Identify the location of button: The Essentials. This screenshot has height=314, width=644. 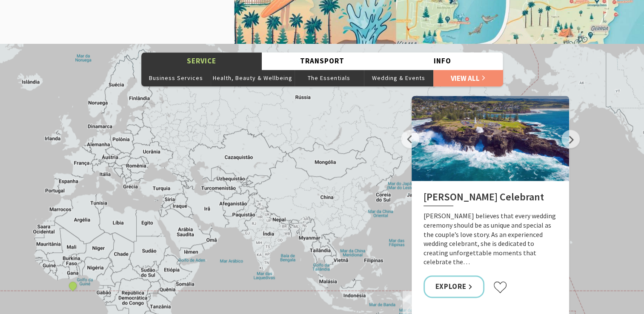
(329, 78).